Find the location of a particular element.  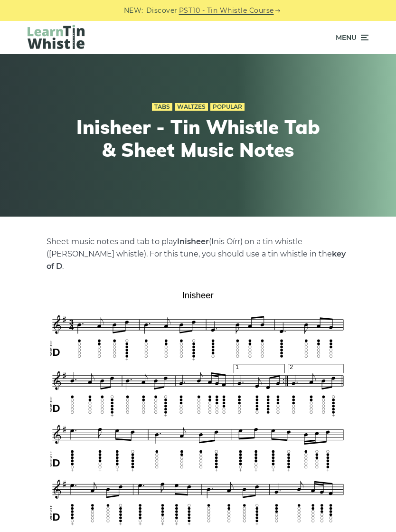

a: Tabs is located at coordinates (162, 107).